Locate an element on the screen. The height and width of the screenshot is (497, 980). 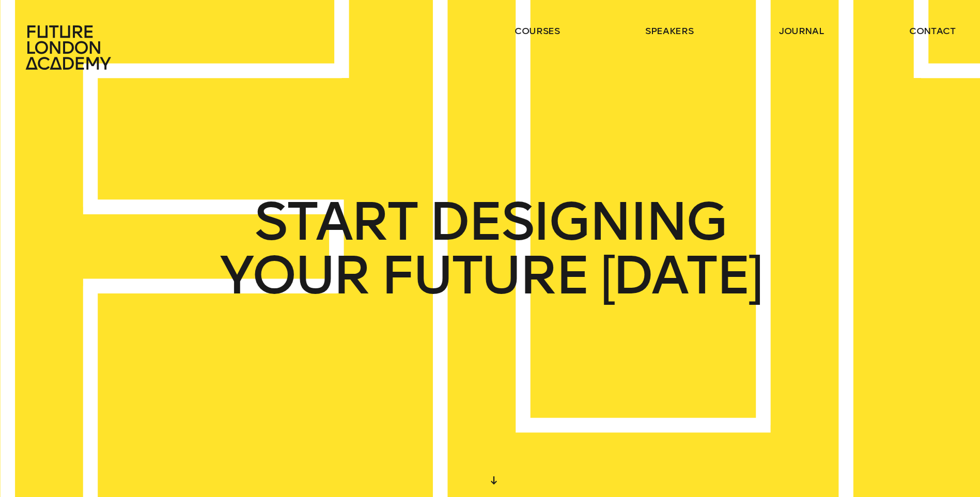
span: START is located at coordinates (335, 222).